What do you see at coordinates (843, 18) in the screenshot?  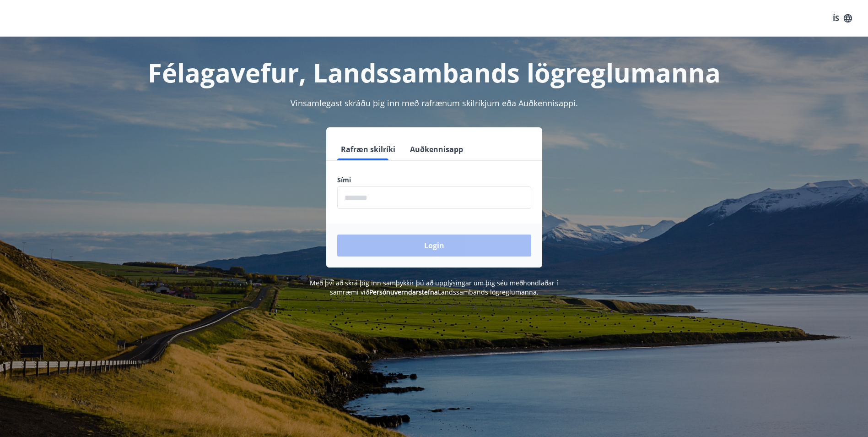 I see `button: ÍS` at bounding box center [843, 18].